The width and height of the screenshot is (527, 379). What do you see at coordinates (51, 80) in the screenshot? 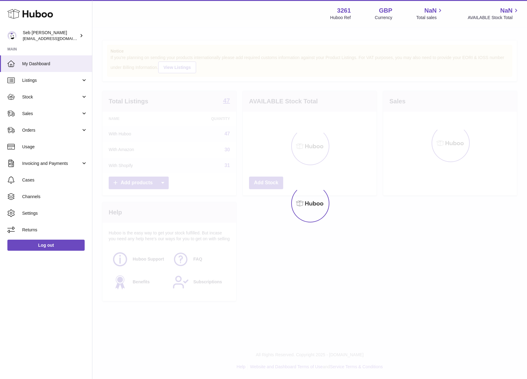
I see `span: Listings` at bounding box center [51, 80].